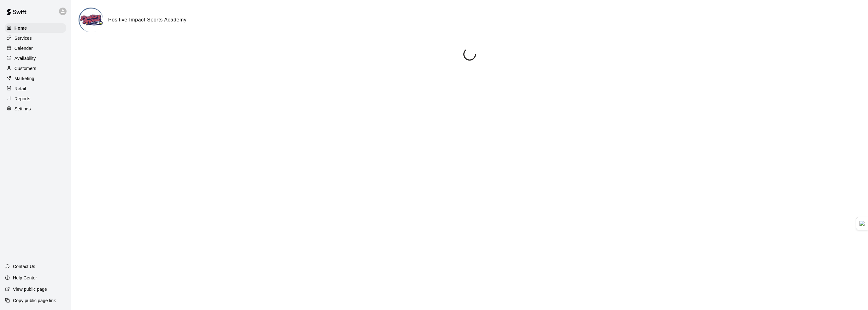 This screenshot has height=310, width=868. I want to click on a: Availability, so click(35, 58).